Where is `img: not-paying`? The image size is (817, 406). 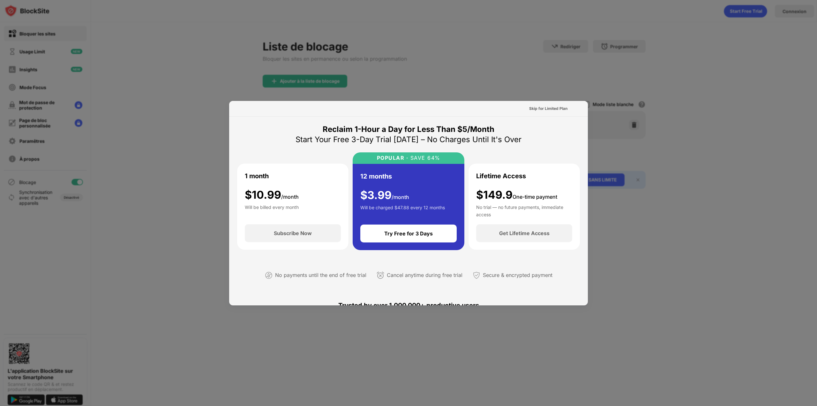
img: not-paying is located at coordinates (269, 275).